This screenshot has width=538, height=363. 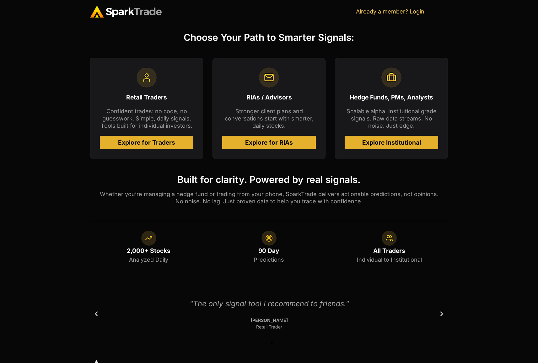 I want to click on span: Explore Institutional, so click(x=391, y=143).